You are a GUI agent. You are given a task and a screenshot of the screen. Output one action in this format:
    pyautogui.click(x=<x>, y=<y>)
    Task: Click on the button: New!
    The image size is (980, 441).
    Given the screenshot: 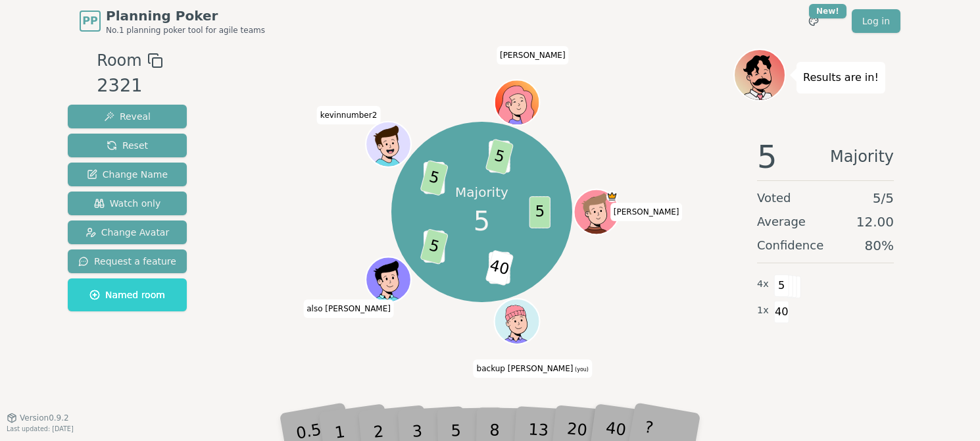 What is the action you would take?
    pyautogui.click(x=814, y=21)
    